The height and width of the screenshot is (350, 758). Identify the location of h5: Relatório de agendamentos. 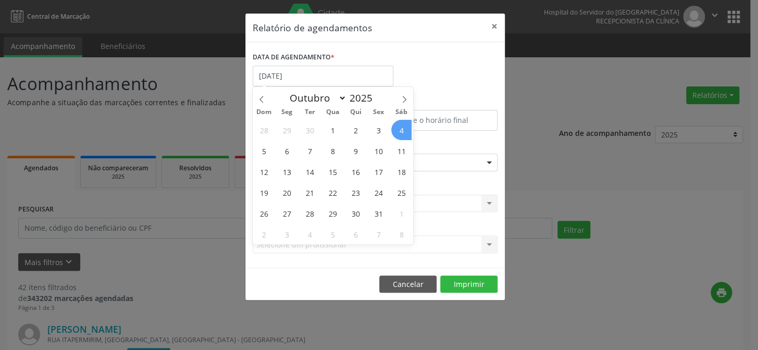
(312, 28).